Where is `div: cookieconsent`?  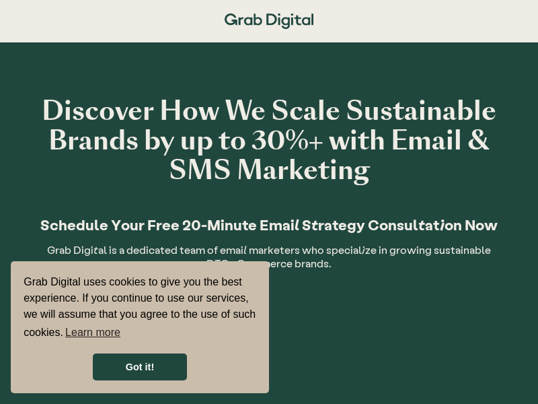 div: cookieconsent is located at coordinates (140, 327).